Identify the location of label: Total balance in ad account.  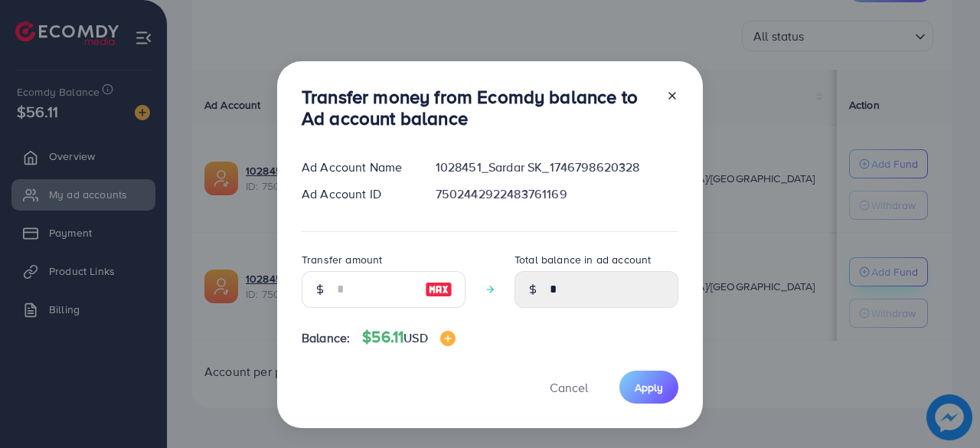
(583, 259).